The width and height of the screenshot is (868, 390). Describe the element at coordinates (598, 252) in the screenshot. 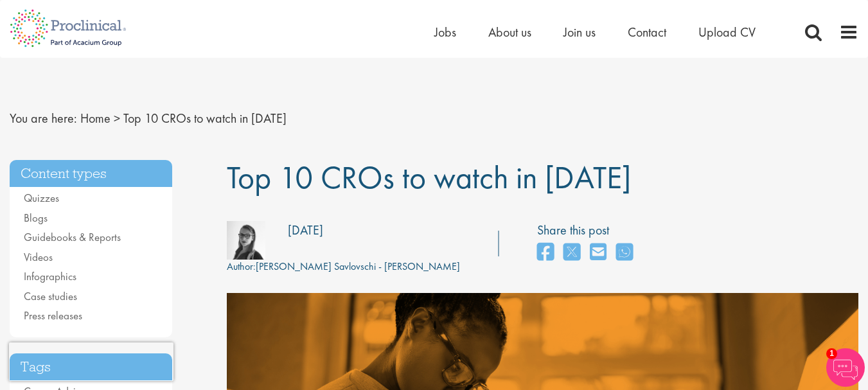

I see `a: share on email` at that location.